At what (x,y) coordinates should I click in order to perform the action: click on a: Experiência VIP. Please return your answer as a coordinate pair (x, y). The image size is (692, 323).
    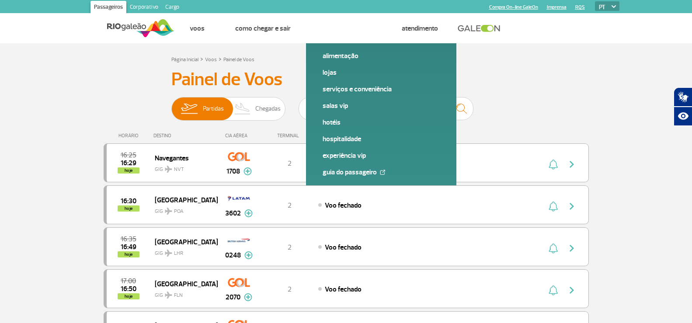
    Looking at the image, I should click on (381, 156).